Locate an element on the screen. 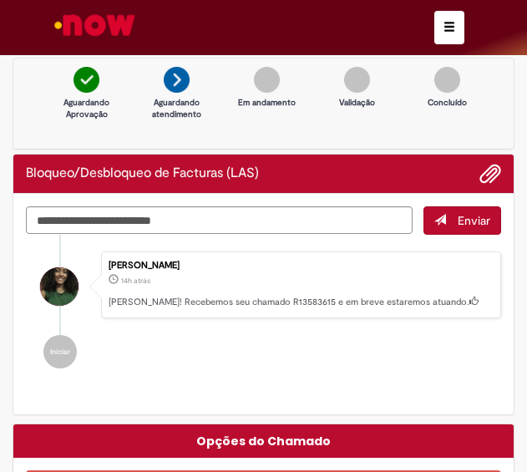 The height and width of the screenshot is (472, 527). p: Concluído is located at coordinates (447, 103).